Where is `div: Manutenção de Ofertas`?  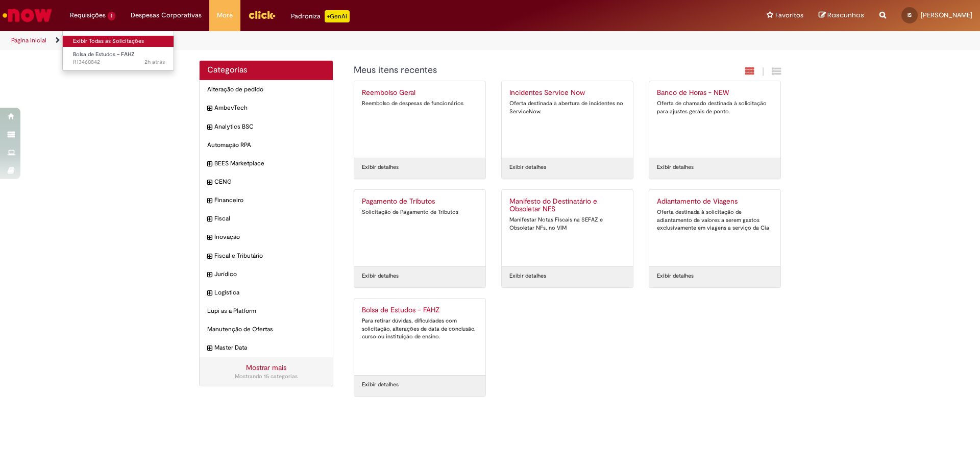 div: Manutenção de Ofertas is located at coordinates (266, 329).